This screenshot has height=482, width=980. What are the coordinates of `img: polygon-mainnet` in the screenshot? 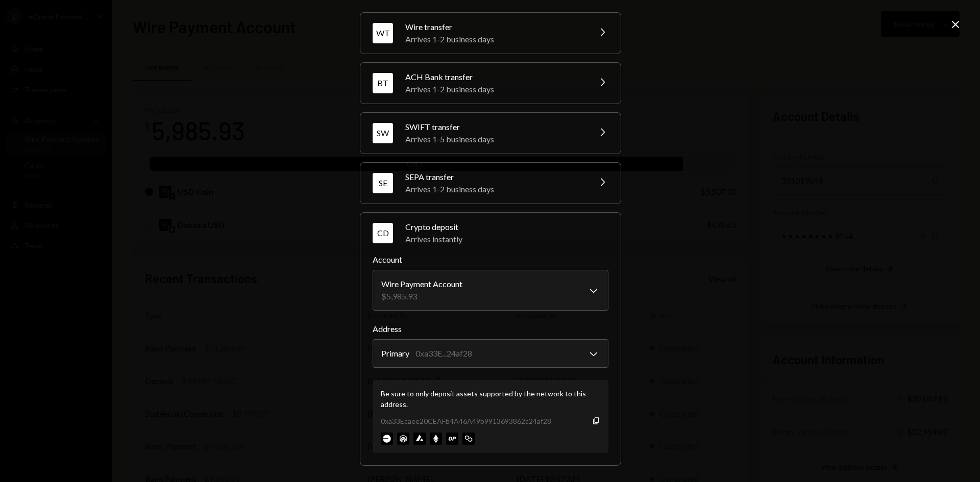 It's located at (468, 438).